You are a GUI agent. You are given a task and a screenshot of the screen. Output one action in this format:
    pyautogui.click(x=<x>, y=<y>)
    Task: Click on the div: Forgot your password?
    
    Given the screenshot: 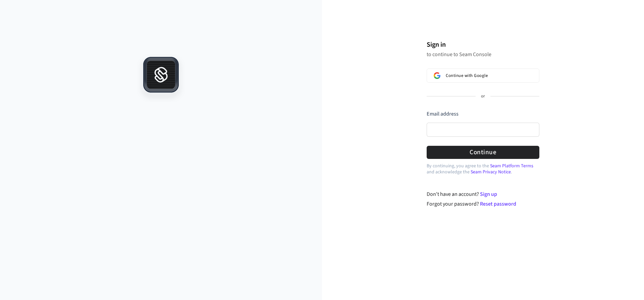 What is the action you would take?
    pyautogui.click(x=483, y=204)
    